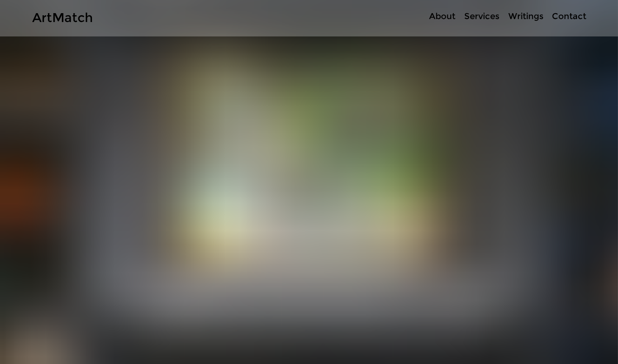 Image resolution: width=618 pixels, height=364 pixels. Describe the element at coordinates (443, 16) in the screenshot. I see `p: About` at that location.